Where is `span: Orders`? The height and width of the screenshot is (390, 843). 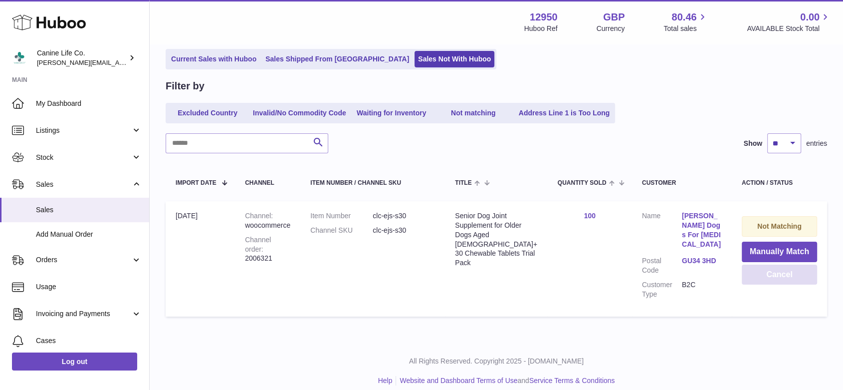 span: Orders is located at coordinates (83, 259).